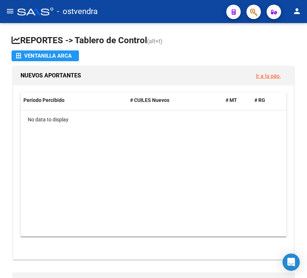 This screenshot has width=307, height=278. Describe the element at coordinates (266, 100) in the screenshot. I see `datatable-header-cell: # RG` at that location.